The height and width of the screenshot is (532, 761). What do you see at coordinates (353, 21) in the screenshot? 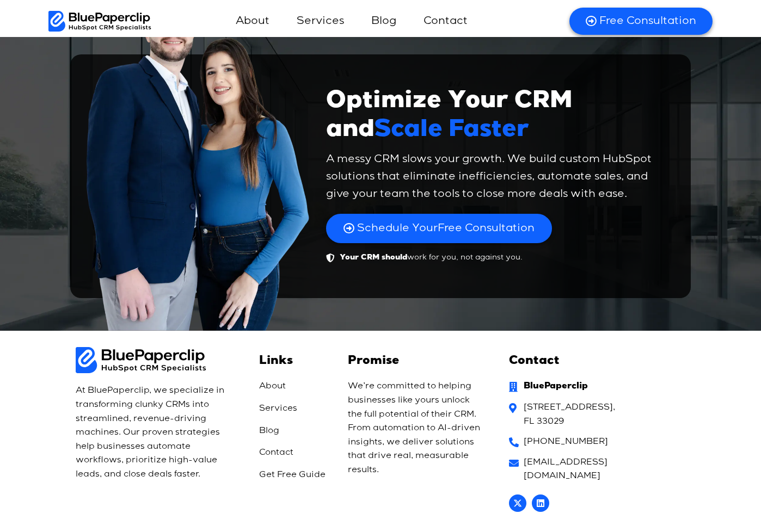
I see `nav: Menu` at bounding box center [353, 21].